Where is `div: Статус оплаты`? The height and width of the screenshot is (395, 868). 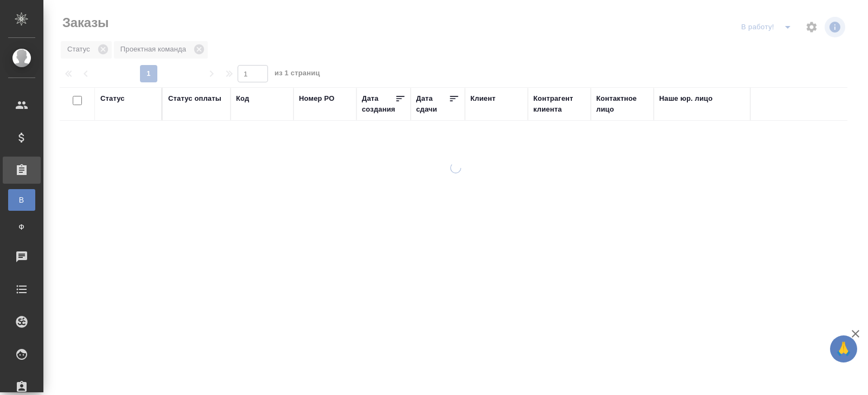
div: Статус оплаты is located at coordinates (195, 99).